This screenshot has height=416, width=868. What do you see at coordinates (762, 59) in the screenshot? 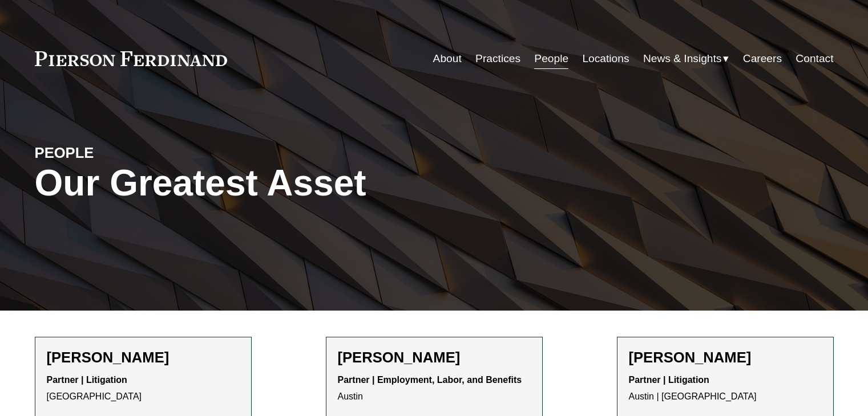
I see `a: Careers` at bounding box center [762, 59].